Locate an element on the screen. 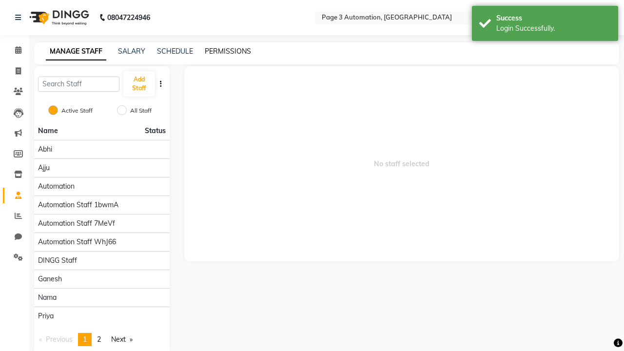 The width and height of the screenshot is (624, 351). span: Name is located at coordinates (48, 131).